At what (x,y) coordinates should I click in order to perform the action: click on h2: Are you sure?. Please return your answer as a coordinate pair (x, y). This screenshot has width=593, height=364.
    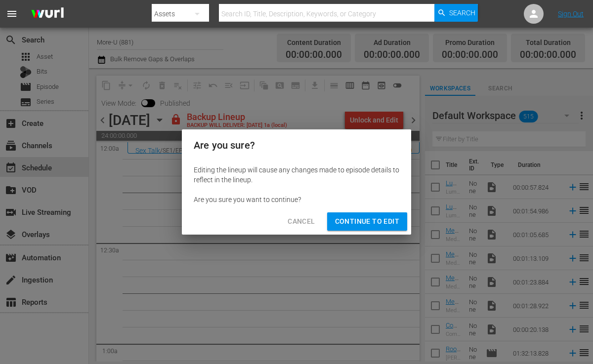
    Looking at the image, I should click on (296, 145).